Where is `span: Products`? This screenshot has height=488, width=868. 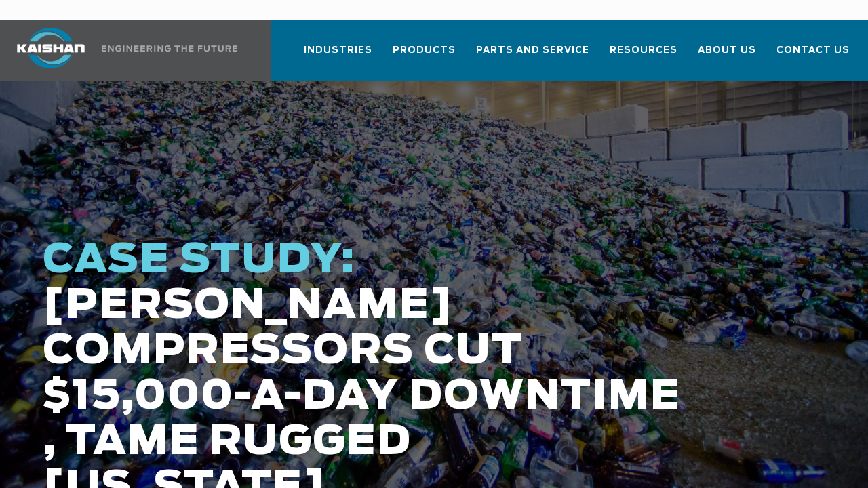 span: Products is located at coordinates (424, 50).